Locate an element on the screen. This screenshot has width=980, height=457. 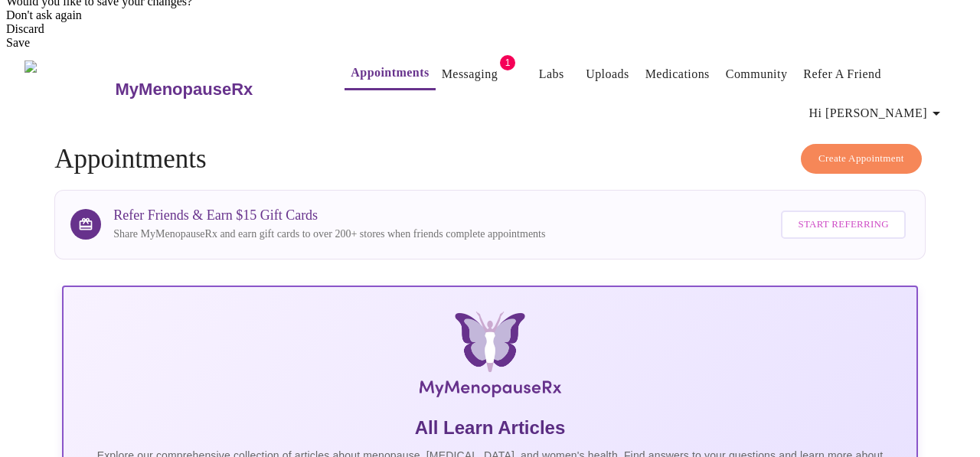
button: Create Appointment is located at coordinates (861, 158).